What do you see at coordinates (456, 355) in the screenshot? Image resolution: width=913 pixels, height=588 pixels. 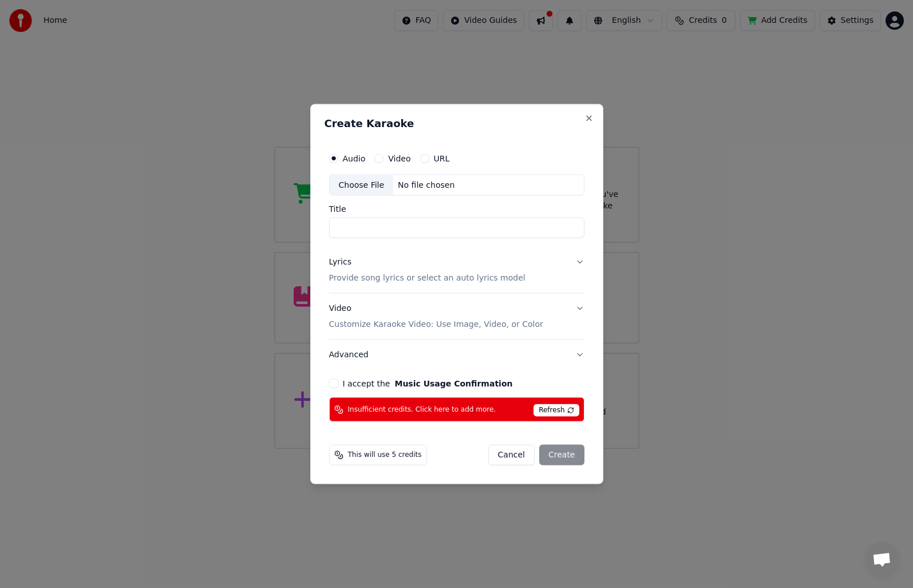 I see `button: Advanced` at bounding box center [456, 355].